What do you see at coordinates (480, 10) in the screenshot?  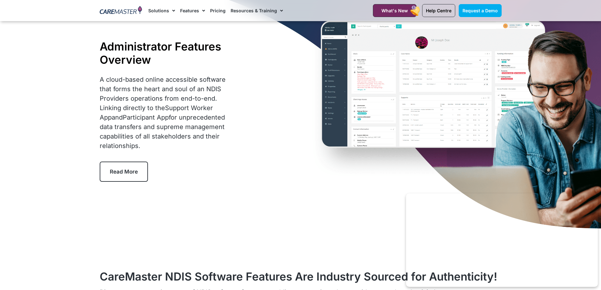 I see `a: Request a Demo` at bounding box center [480, 10].